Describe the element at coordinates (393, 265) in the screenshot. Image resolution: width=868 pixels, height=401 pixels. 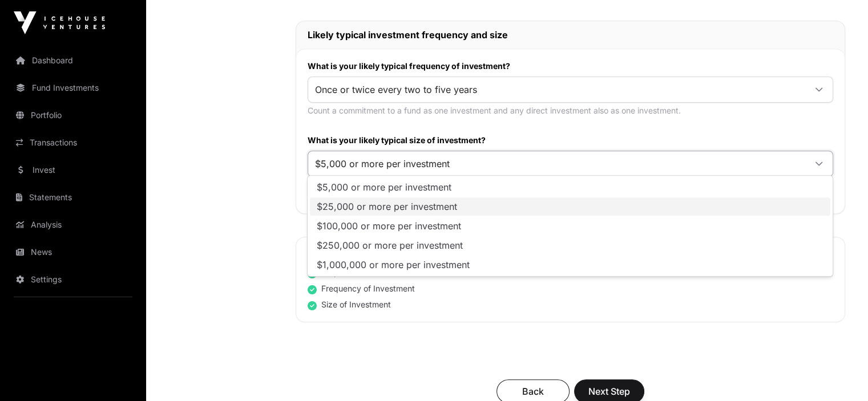
I see `span: $1,000,000 or more per investment` at that location.